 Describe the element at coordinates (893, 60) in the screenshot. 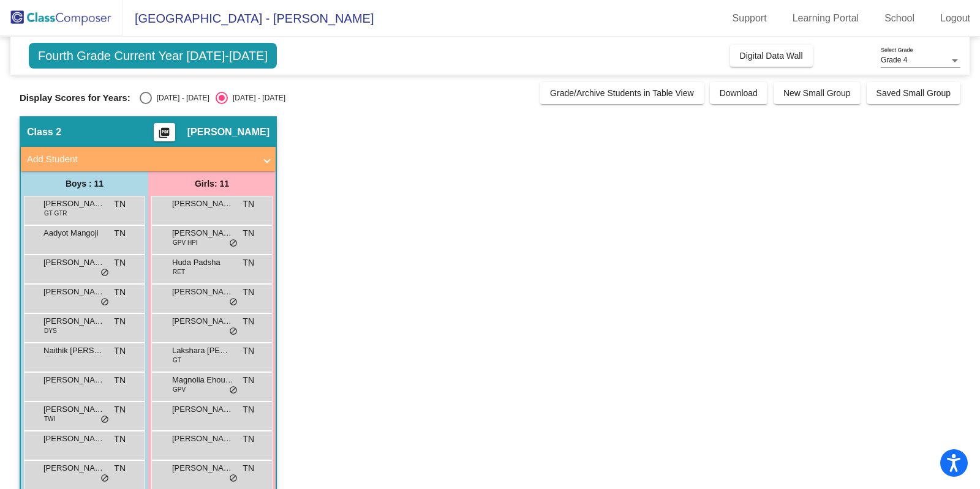

I see `span: Grade 4` at that location.